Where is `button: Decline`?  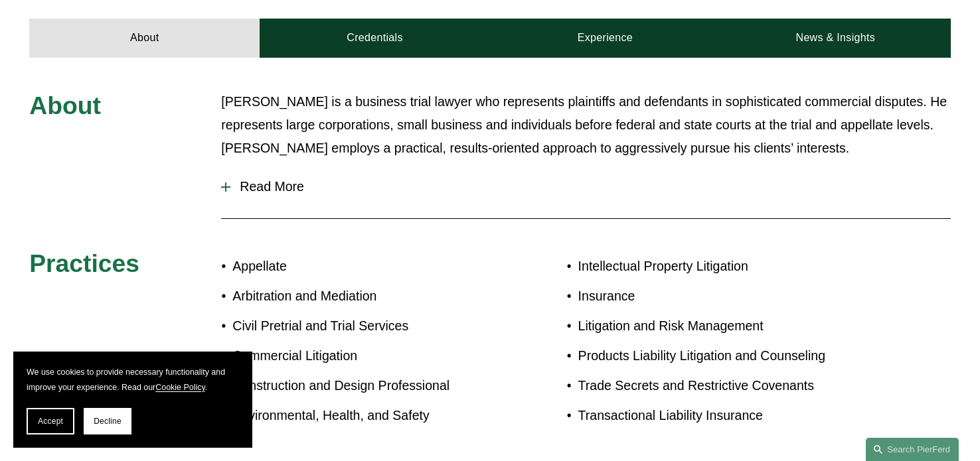 button: Decline is located at coordinates (107, 421).